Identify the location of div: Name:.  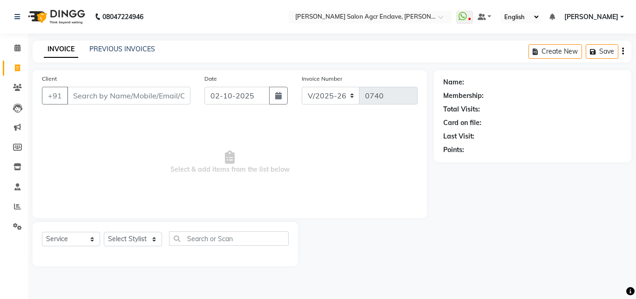
(454, 82).